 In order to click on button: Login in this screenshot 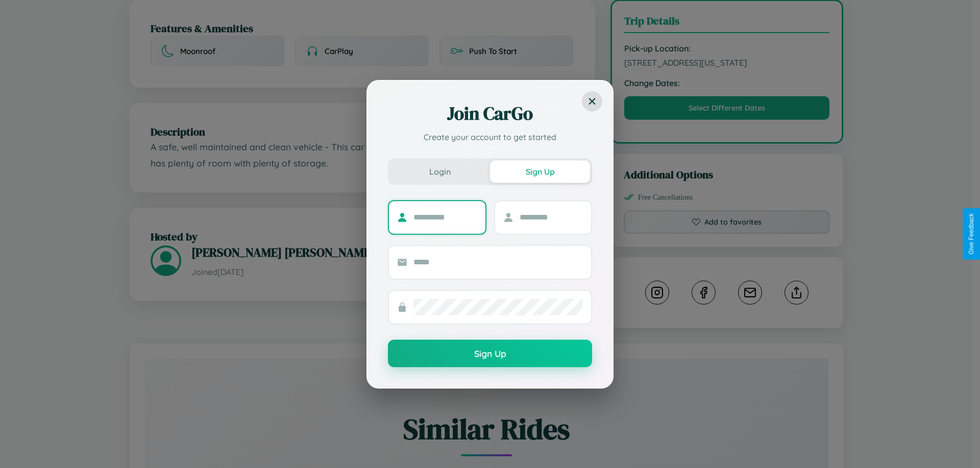, I will do `click(440, 171)`.